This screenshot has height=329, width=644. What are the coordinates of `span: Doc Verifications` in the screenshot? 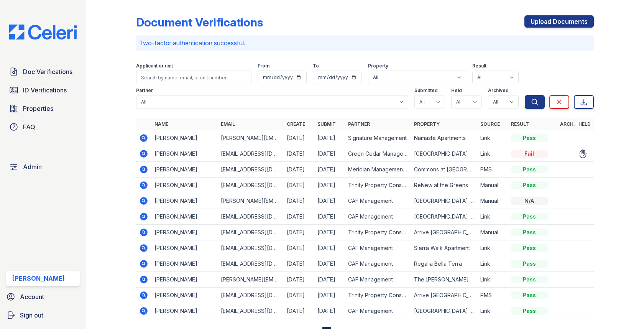 It's located at (47, 72).